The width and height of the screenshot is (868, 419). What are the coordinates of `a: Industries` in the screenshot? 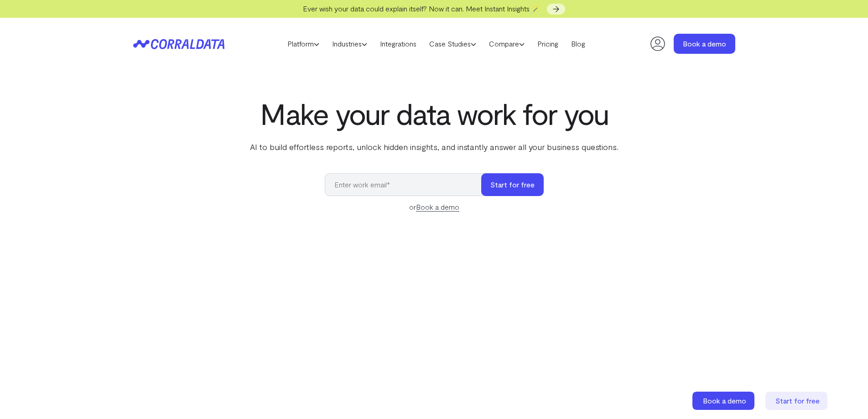 It's located at (349, 44).